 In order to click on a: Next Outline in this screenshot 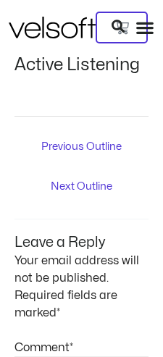, I will do `click(82, 188)`.